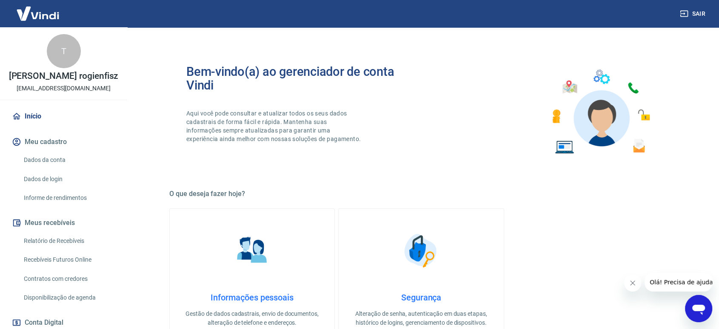  Describe the element at coordinates (304, 78) in the screenshot. I see `h2: Bem-vindo(a) ao gerenciador de conta Vindi` at that location.